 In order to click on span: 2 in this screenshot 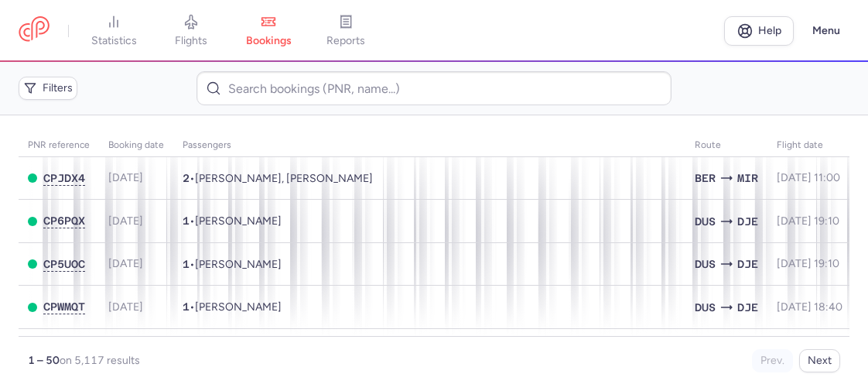, I will do `click(185, 178)`.